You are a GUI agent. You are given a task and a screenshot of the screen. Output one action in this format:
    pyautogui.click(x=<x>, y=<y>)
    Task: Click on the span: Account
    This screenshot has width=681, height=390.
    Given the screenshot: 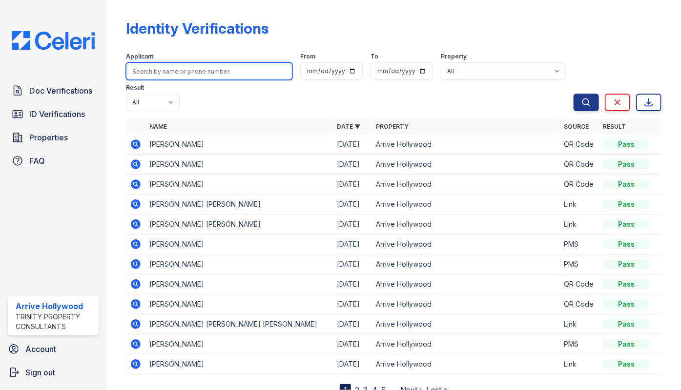 What is the action you would take?
    pyautogui.click(x=40, y=349)
    